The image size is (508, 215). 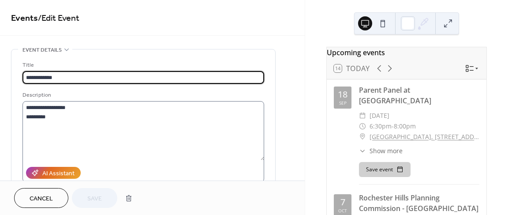 I want to click on div: Description, so click(x=142, y=95).